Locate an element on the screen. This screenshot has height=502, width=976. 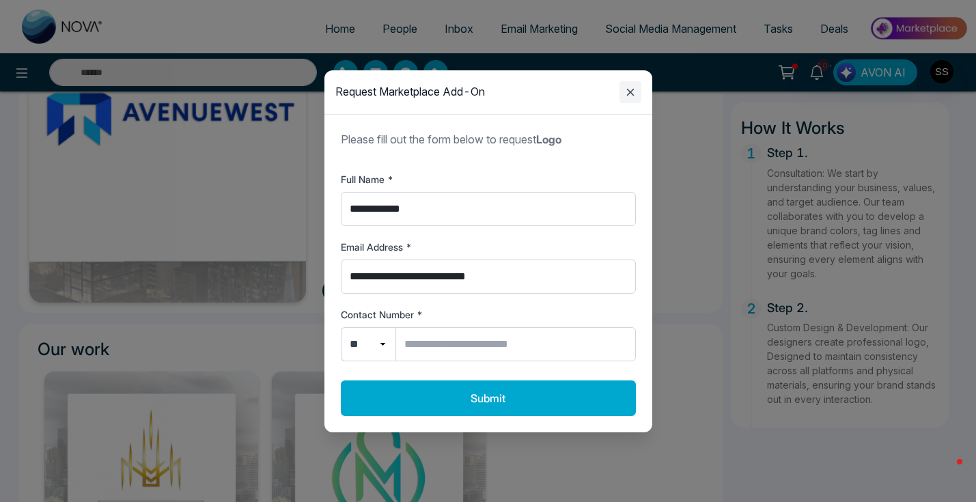
button: Close modal is located at coordinates (630, 92).